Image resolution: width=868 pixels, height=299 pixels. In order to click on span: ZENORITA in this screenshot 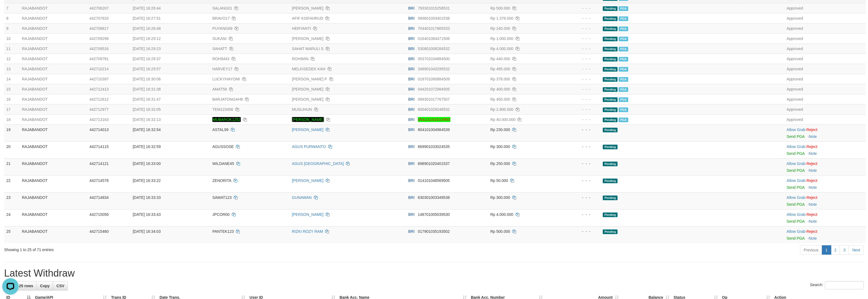, I will do `click(221, 180)`.